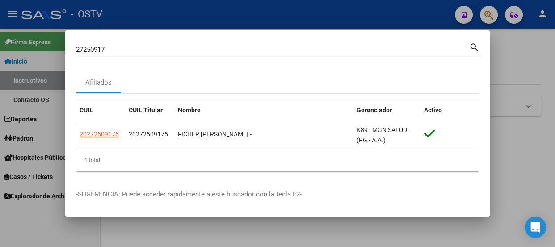 The image size is (555, 247). What do you see at coordinates (474, 47) in the screenshot?
I see `mat-icon: search` at bounding box center [474, 47].